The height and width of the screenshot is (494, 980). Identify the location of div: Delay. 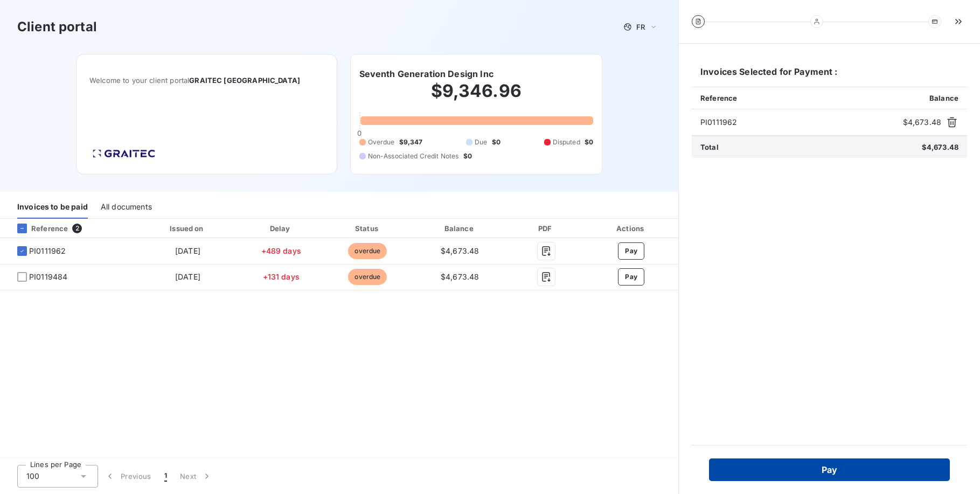
(280, 228).